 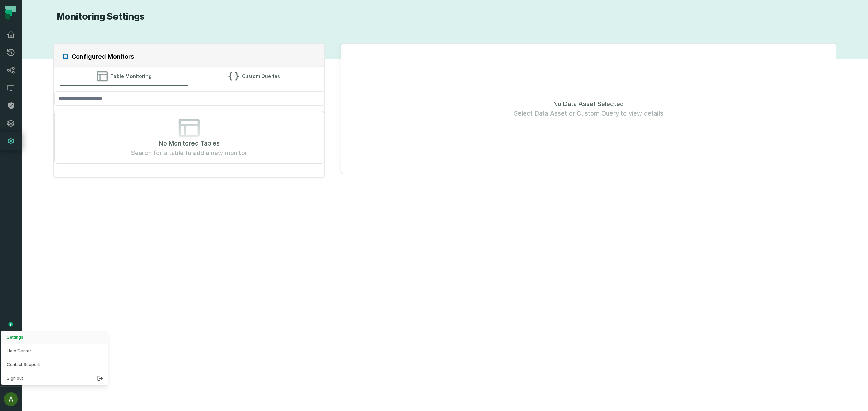 I want to click on img: avatar of Ariel Swissa, so click(x=11, y=398).